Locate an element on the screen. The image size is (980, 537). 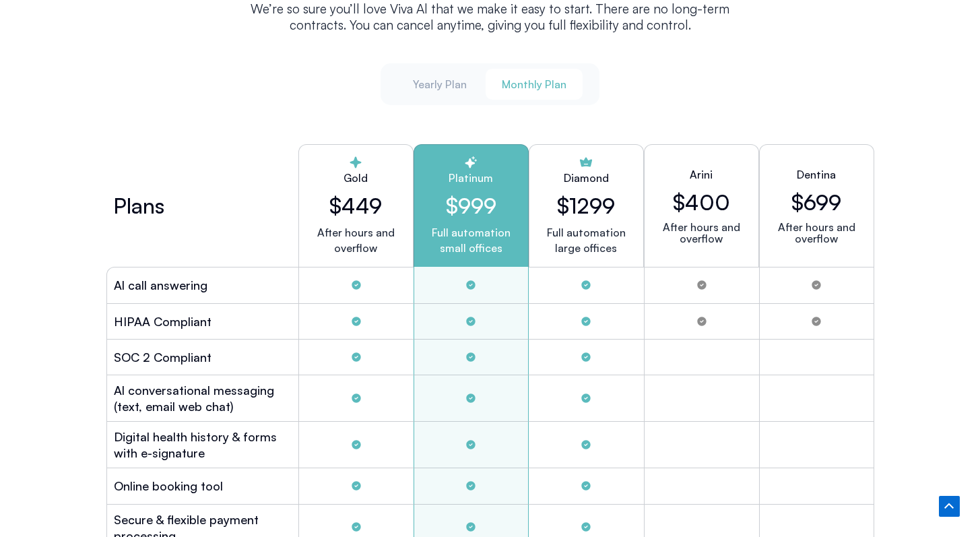
h2: $1299 is located at coordinates (586, 206).